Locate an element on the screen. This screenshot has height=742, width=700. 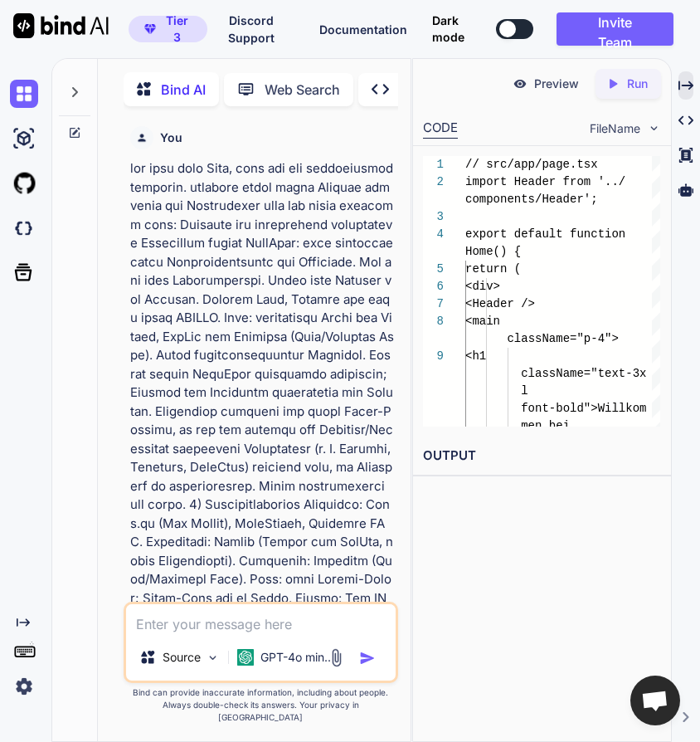
div: 8 is located at coordinates (433, 321).